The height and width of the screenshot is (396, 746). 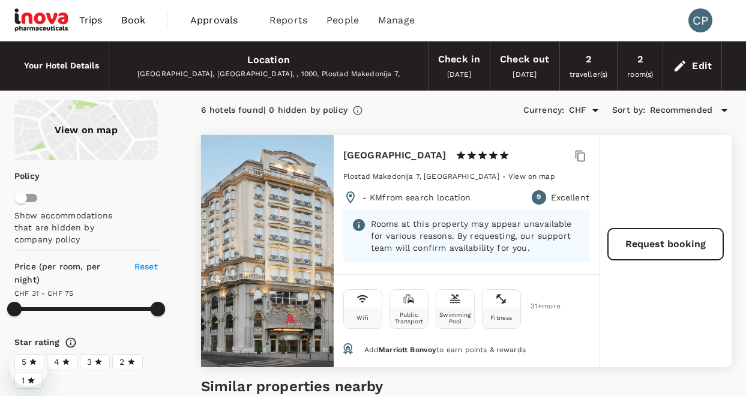 I want to click on p: Policy, so click(x=18, y=176).